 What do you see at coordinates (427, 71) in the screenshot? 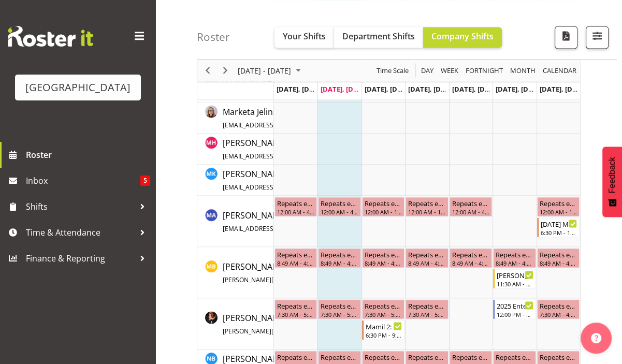
I see `button: Timeline Day` at bounding box center [427, 71].